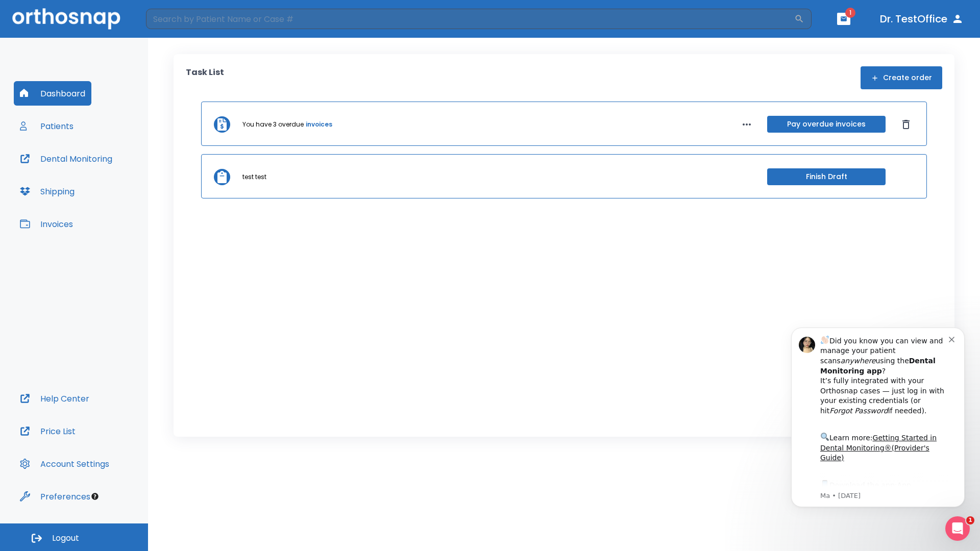 The height and width of the screenshot is (551, 980). Describe the element at coordinates (109, 139) in the screenshot. I see `div: Learn more: ​` at that location.